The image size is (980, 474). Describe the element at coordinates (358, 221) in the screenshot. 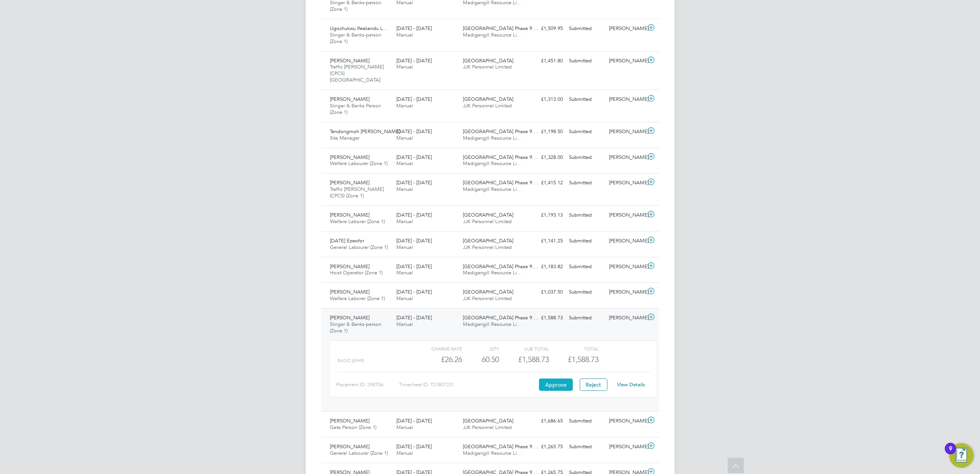

I see `span: Welfare Laborer (Zone 1)` at that location.